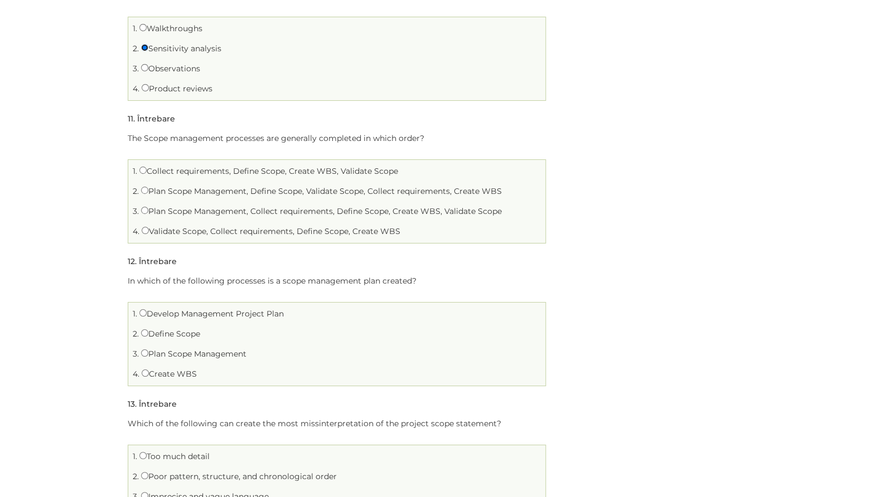  I want to click on p: Which of the following can create the most missinterpretation of the project scope statement?, so click(337, 424).